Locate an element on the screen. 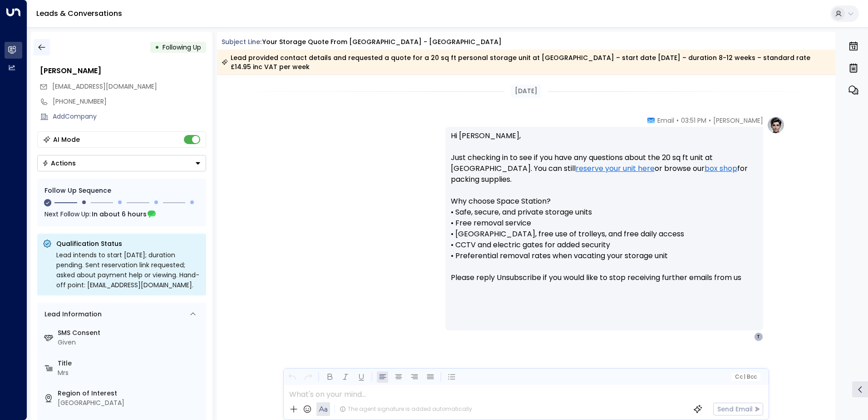 The image size is (868, 420). div: Follow Up Sequence is located at coordinates (122, 191).